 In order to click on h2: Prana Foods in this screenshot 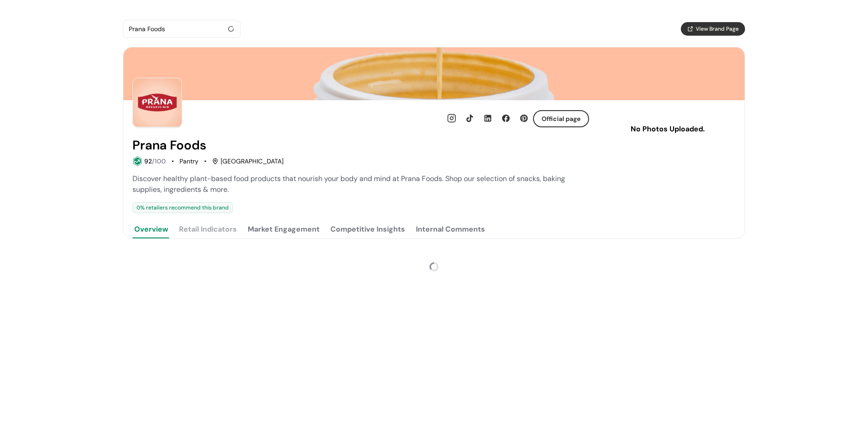, I will do `click(169, 145)`.